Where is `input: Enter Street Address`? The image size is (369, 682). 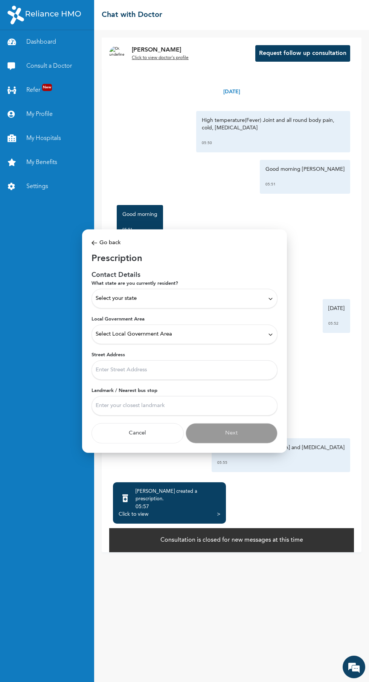 input: Enter Street Address is located at coordinates (184, 370).